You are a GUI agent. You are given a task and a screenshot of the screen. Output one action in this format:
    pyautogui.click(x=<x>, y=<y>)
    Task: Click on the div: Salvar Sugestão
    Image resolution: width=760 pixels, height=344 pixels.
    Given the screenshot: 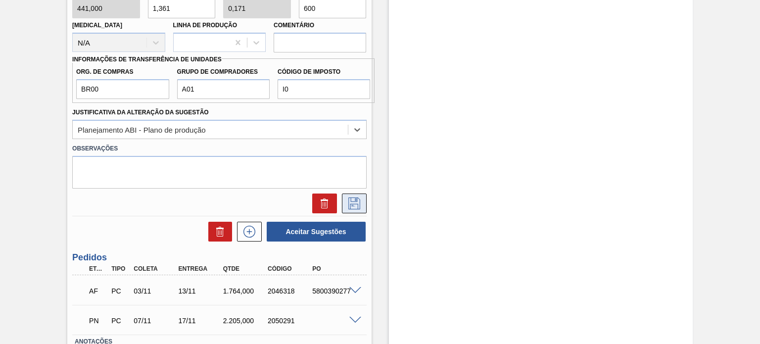 What is the action you would take?
    pyautogui.click(x=352, y=203)
    